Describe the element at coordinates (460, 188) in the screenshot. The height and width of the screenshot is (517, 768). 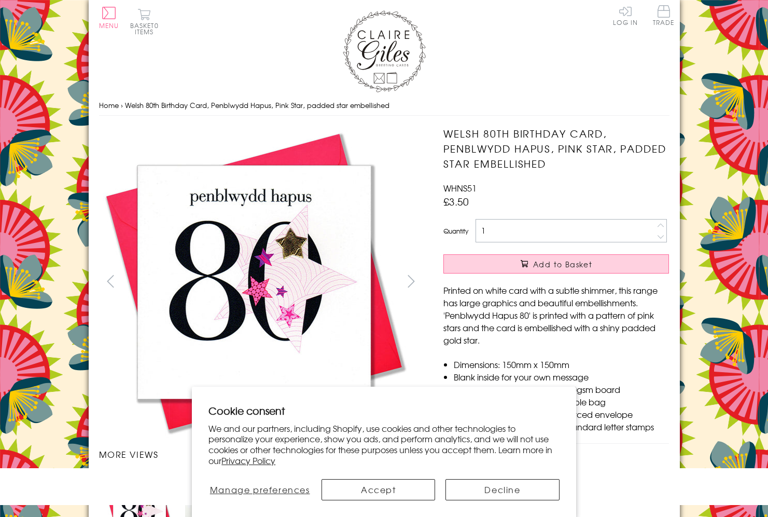
I see `span: WHNS51` at that location.